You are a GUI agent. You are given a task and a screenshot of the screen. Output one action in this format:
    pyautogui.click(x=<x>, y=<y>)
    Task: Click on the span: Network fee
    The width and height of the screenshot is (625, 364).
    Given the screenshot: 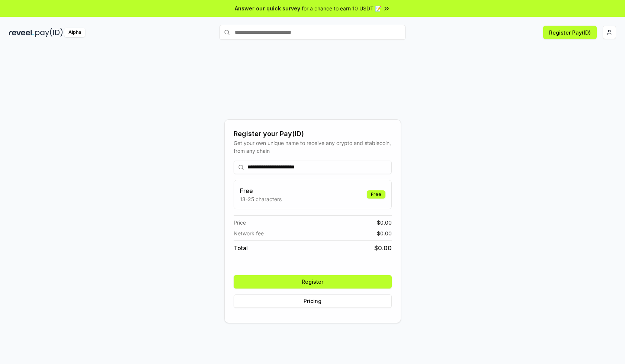 What is the action you would take?
    pyautogui.click(x=248, y=233)
    